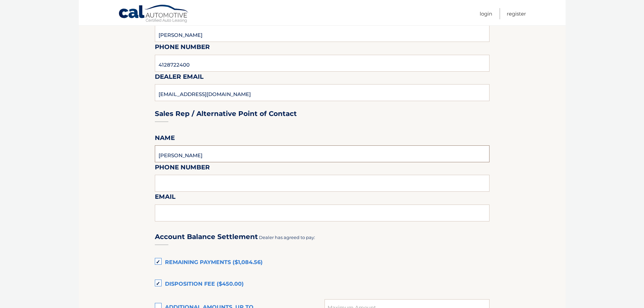  Describe the element at coordinates (154, 14) in the screenshot. I see `a: Cal Automotive` at that location.